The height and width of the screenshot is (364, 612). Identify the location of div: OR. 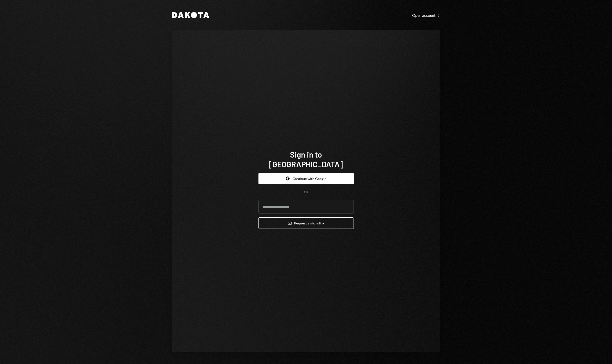
(306, 192).